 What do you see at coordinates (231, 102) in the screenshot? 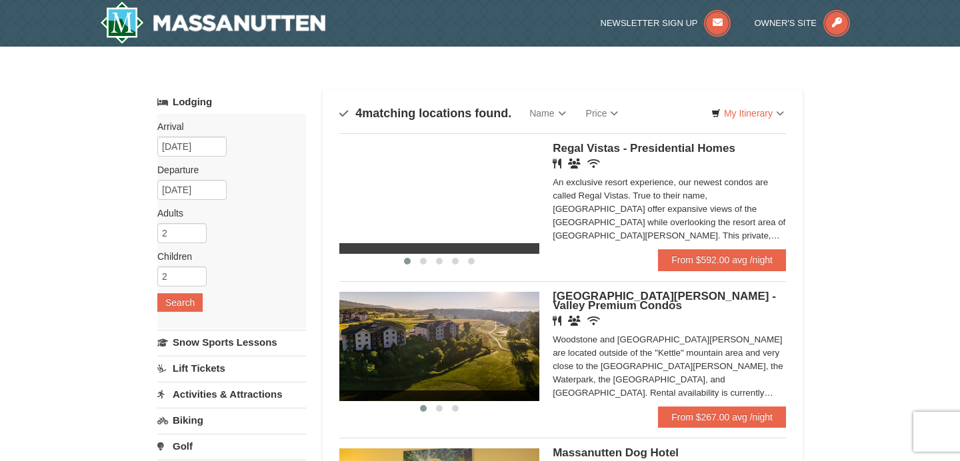
I see `a: Lodging` at bounding box center [231, 102].